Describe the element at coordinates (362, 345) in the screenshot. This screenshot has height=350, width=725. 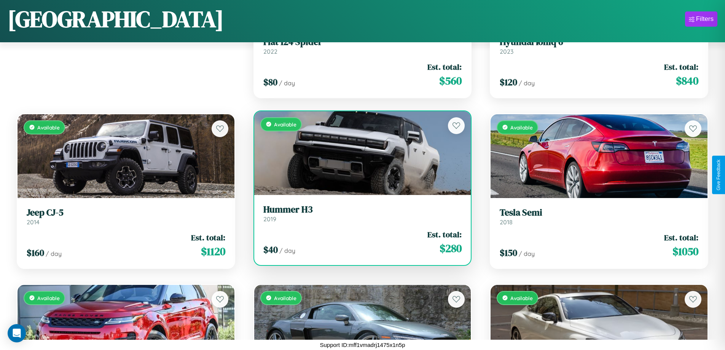
I see `p: Support ID: mff1vmadrj1475x1n5p` at that location.